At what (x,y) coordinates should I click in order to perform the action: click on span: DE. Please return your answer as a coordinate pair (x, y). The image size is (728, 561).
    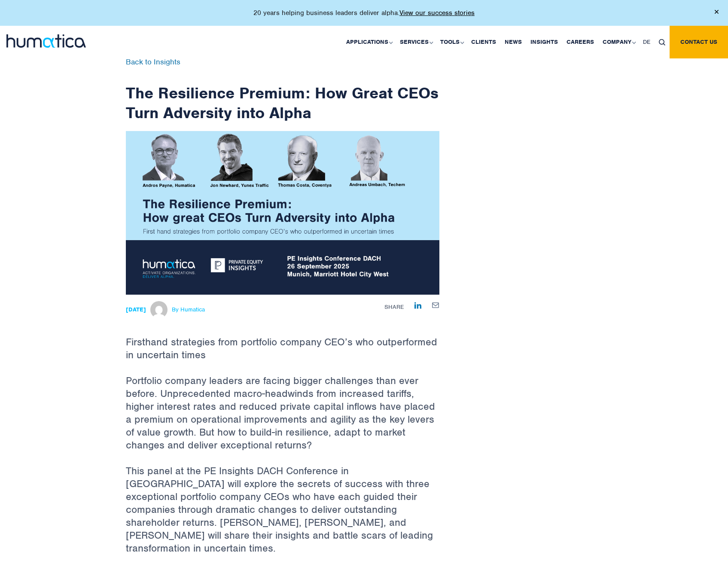
    Looking at the image, I should click on (647, 42).